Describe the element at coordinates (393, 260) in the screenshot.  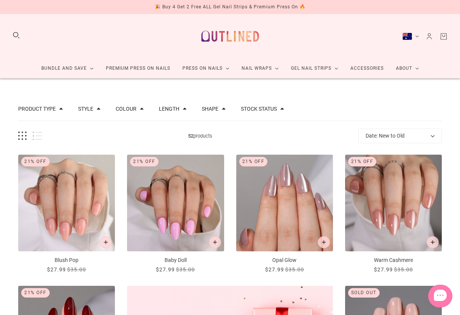
I see `p: Warm Cashmere` at that location.